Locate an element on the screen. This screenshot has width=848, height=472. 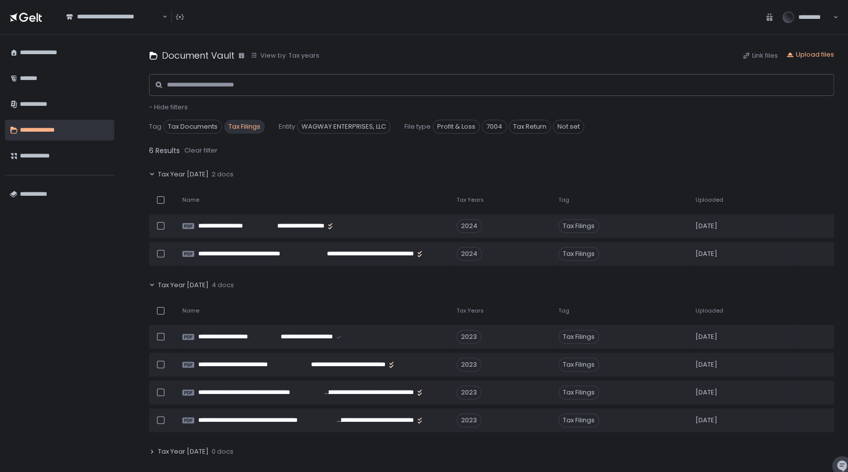
span: 2 docs is located at coordinates (223, 174).